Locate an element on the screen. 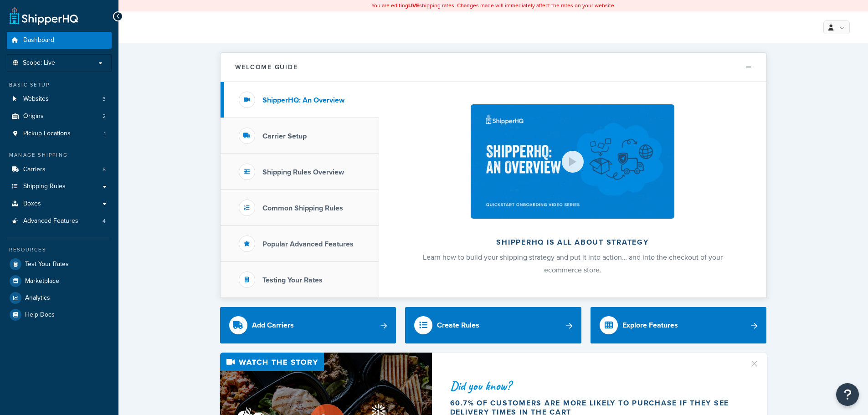 This screenshot has height=415, width=868. div: Did you know? is located at coordinates (594, 386).